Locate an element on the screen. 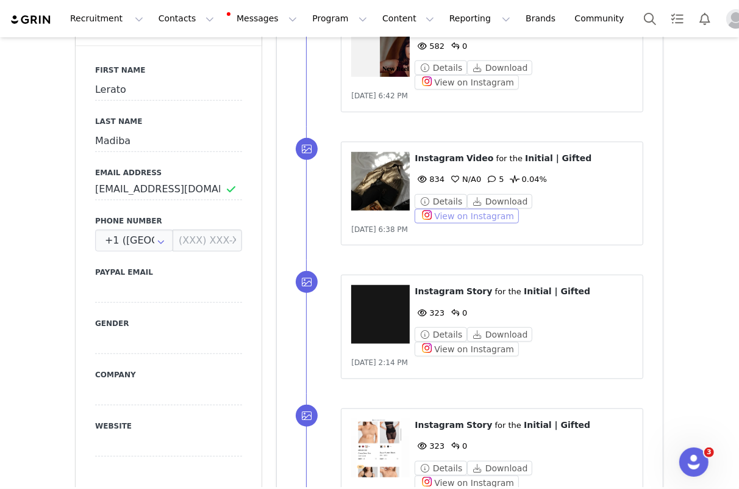 The width and height of the screenshot is (739, 489). span: 0.04% is located at coordinates (527, 179).